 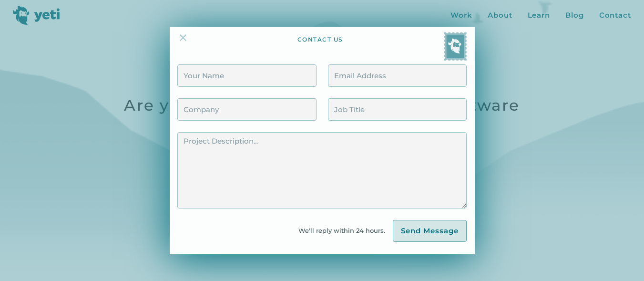 What do you see at coordinates (430, 232) in the screenshot?
I see `input: Send Message` at bounding box center [430, 232].